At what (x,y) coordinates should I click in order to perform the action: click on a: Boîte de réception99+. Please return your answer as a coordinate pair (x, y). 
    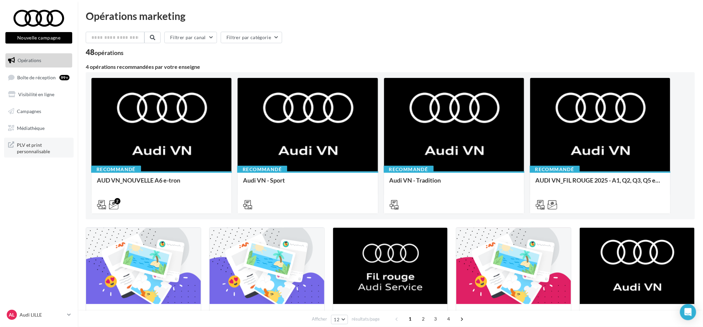
    Looking at the image, I should click on (39, 77).